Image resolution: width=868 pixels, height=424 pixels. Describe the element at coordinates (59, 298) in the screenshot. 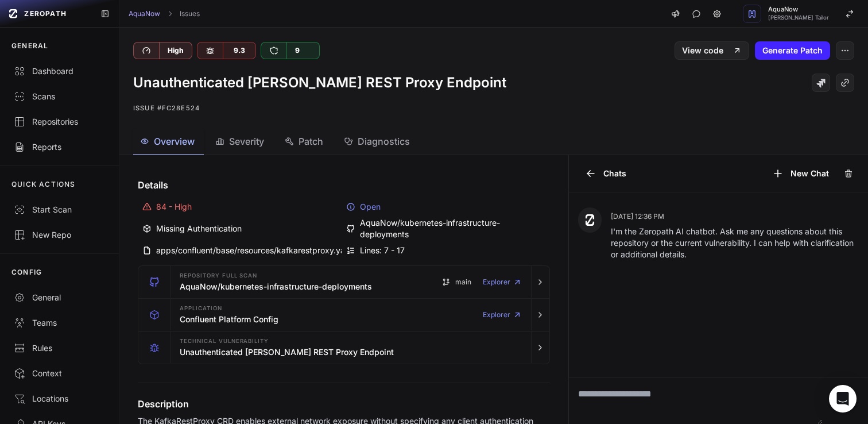

I see `div: General` at that location.